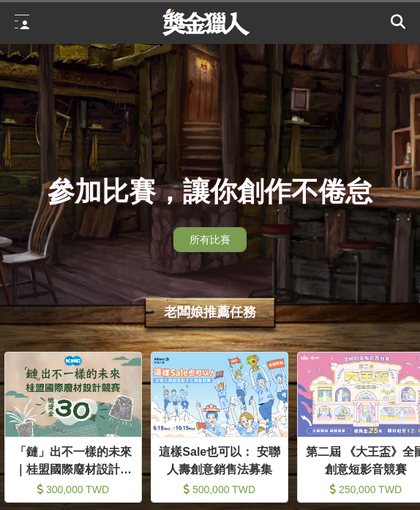  Describe the element at coordinates (210, 192) in the screenshot. I see `div: 參加比賽，讓你創作不倦怠` at that location.